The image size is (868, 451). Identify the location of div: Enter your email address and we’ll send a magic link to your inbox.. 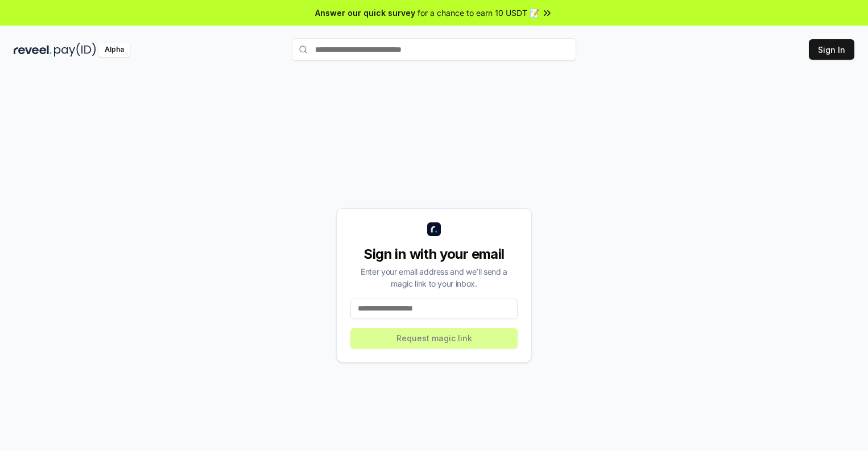
(434, 278).